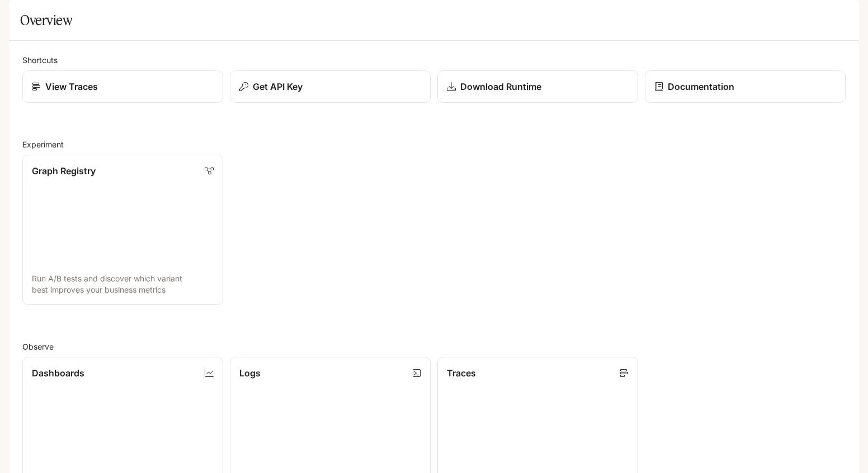 The image size is (868, 473). Describe the element at coordinates (700, 87) in the screenshot. I see `p: Documentation` at that location.